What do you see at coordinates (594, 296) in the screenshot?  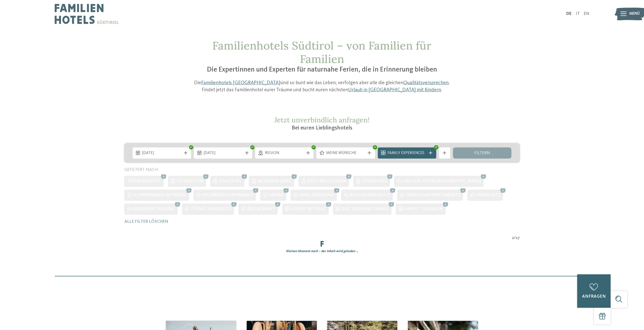 I see `span: anfragen` at bounding box center [594, 296].